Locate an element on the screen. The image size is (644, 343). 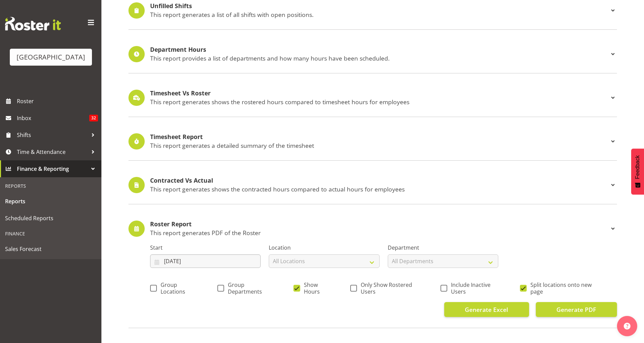
span: Finance & Reporting is located at coordinates (53, 169).